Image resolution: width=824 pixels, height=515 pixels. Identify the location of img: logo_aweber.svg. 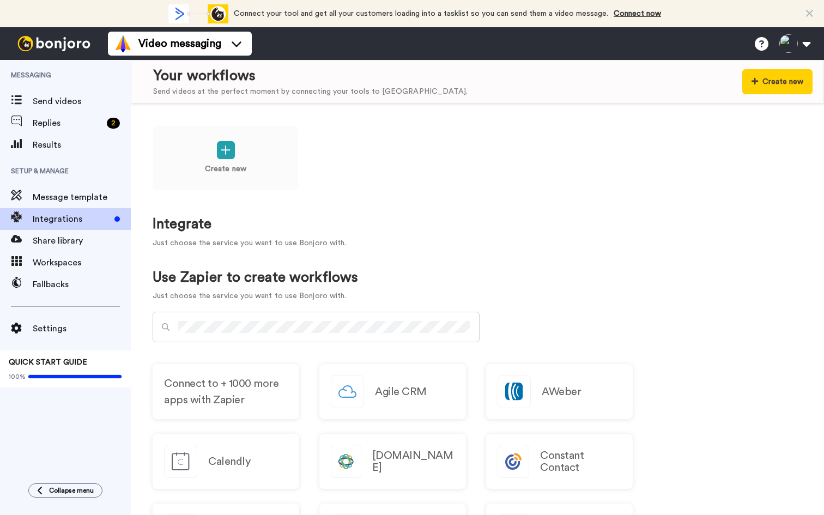
(514, 391).